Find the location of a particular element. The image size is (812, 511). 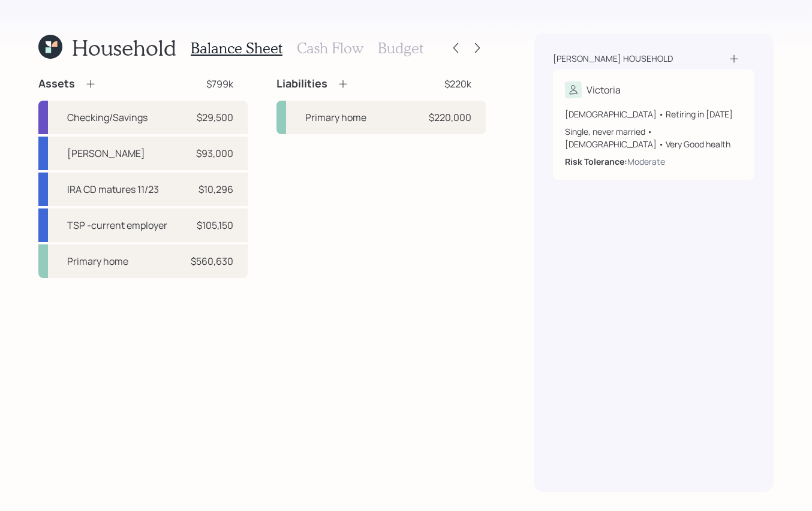

h4: Assets is located at coordinates (56, 84).